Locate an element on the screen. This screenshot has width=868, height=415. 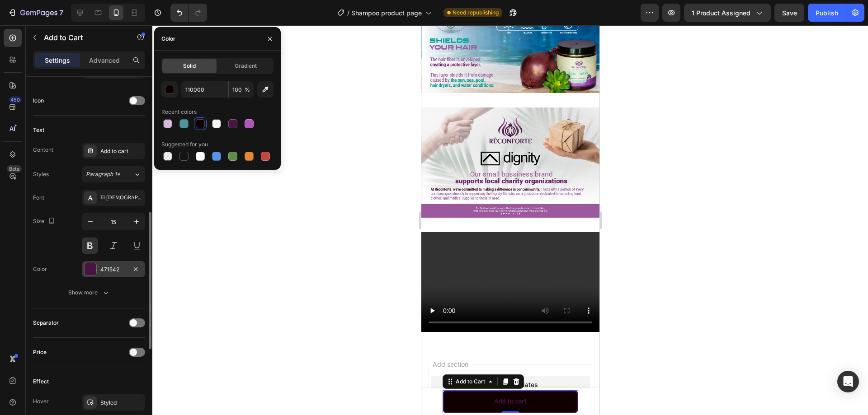
div: Effect is located at coordinates (40, 382).